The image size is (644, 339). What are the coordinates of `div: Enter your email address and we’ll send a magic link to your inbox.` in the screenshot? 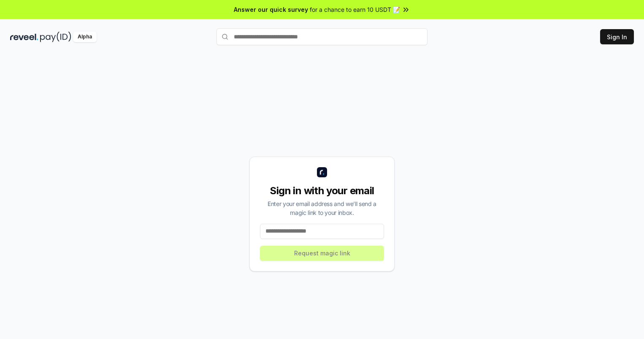 It's located at (322, 208).